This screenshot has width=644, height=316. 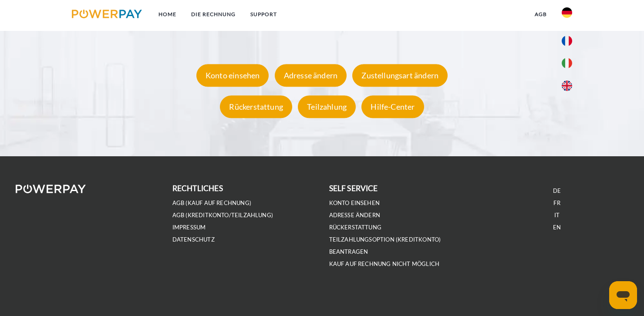 I want to click on a: Home, so click(x=167, y=14).